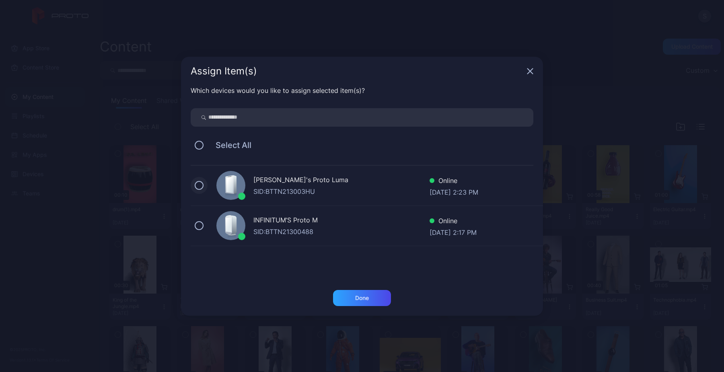  What do you see at coordinates (357, 71) in the screenshot?
I see `div: Assign Item(s)` at bounding box center [357, 71].